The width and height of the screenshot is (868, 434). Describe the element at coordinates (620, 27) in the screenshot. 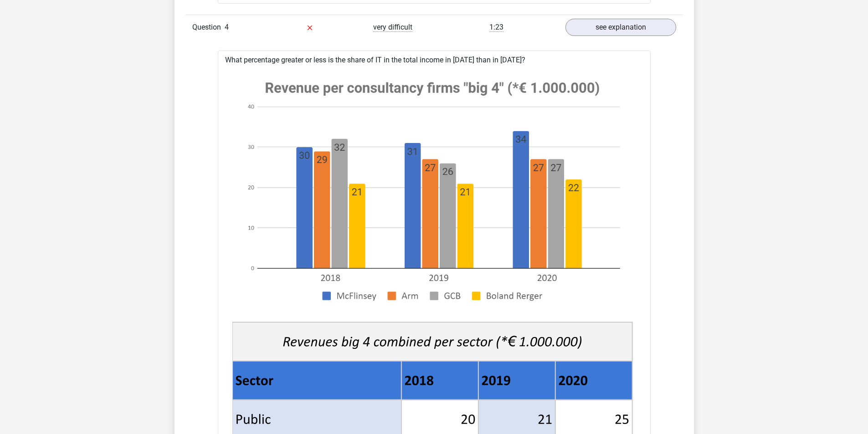

I see `a: see explanation` at that location.